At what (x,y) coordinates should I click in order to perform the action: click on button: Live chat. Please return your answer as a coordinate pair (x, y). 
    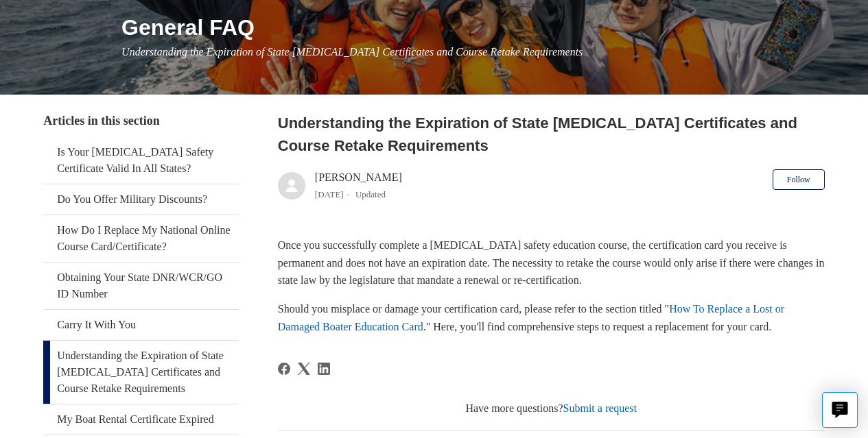
    Looking at the image, I should click on (840, 410).